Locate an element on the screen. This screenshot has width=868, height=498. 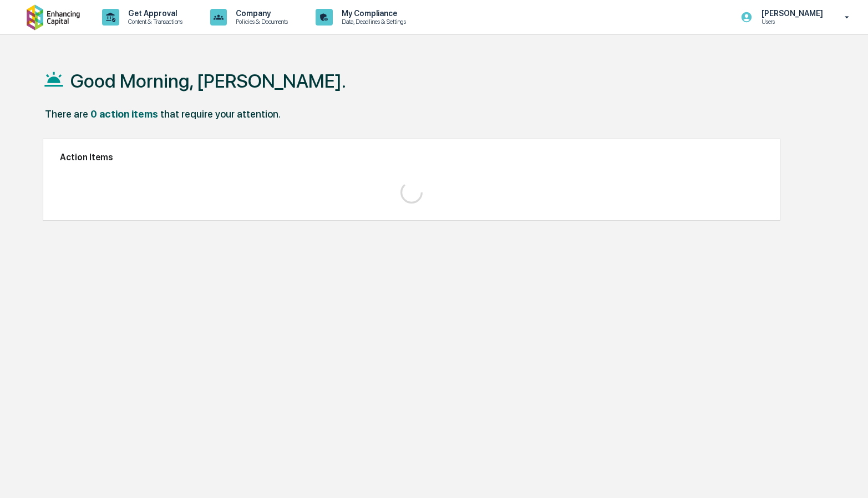
p: Get Approval is located at coordinates (153, 14).